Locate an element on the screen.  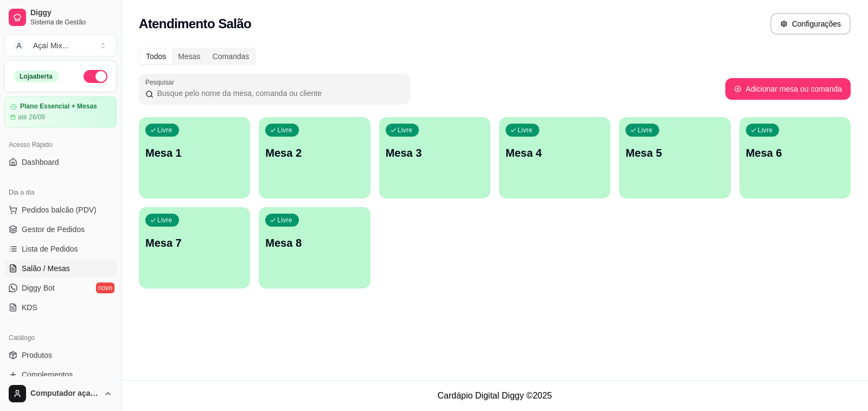
span: A is located at coordinates (19, 46).